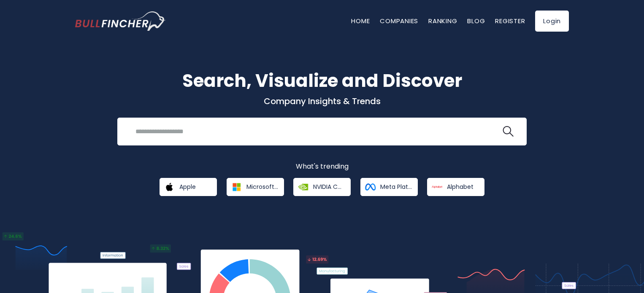 The width and height of the screenshot is (644, 293). I want to click on h1: Search, Visualize and Discover, so click(322, 81).